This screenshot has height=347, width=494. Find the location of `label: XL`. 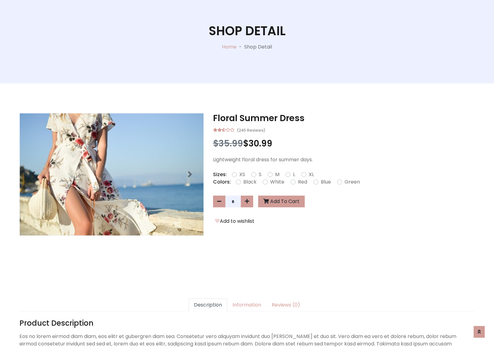

label: XL is located at coordinates (312, 175).